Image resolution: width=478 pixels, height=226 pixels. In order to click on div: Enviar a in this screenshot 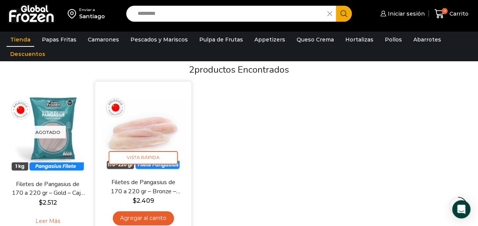, I will do `click(92, 10)`.